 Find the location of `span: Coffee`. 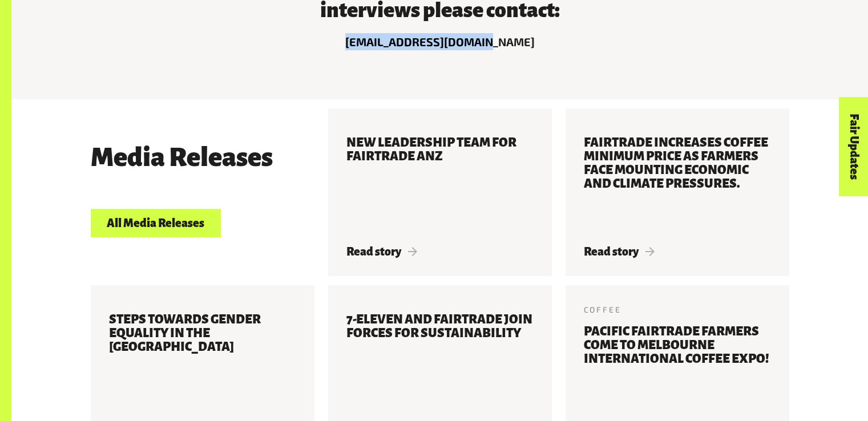

span: Coffee is located at coordinates (602, 309).